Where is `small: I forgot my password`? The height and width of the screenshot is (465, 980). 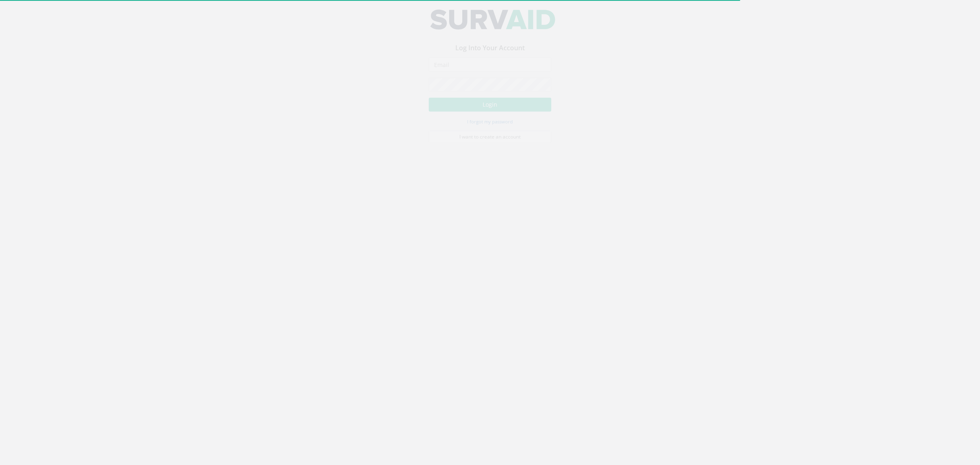 small: I forgot my password is located at coordinates (490, 128).